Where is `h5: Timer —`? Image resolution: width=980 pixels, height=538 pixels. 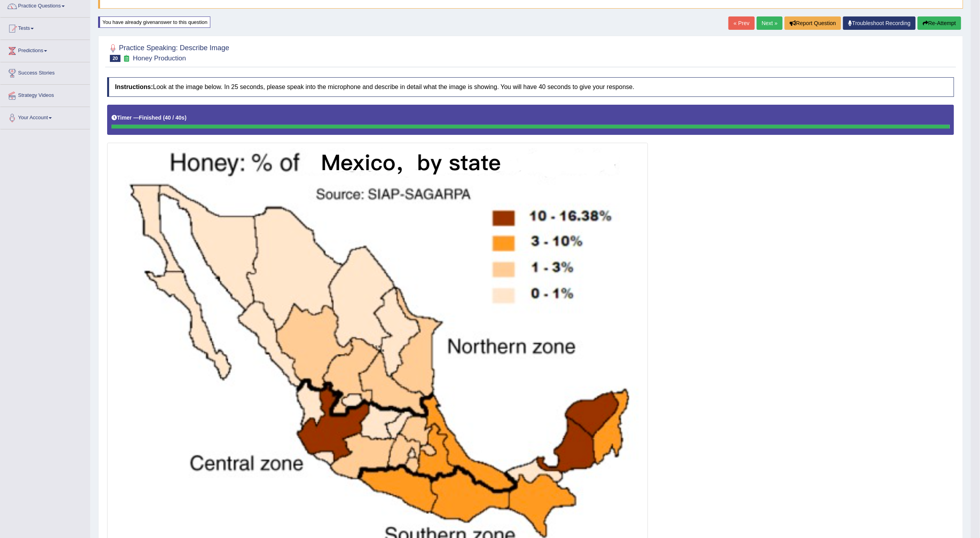 h5: Timer — is located at coordinates (149, 117).